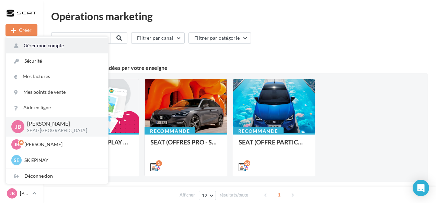 This screenshot has width=436, height=203. What do you see at coordinates (57, 46) in the screenshot?
I see `a: Gérer mon compte` at bounding box center [57, 46].